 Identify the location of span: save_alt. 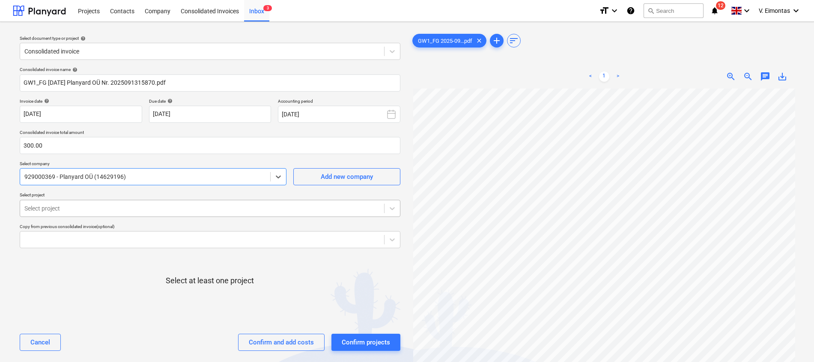
(783, 77).